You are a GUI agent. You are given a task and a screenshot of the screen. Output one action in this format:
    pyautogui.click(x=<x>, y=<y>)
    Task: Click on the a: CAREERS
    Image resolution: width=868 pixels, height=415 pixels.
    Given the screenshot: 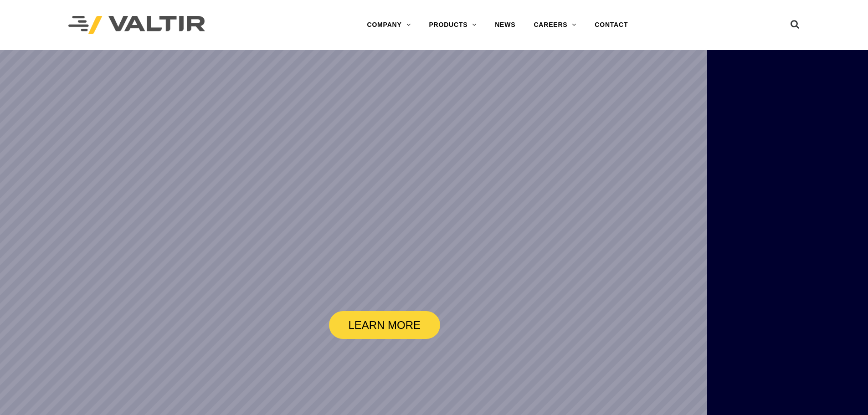 What is the action you would take?
    pyautogui.click(x=555, y=25)
    